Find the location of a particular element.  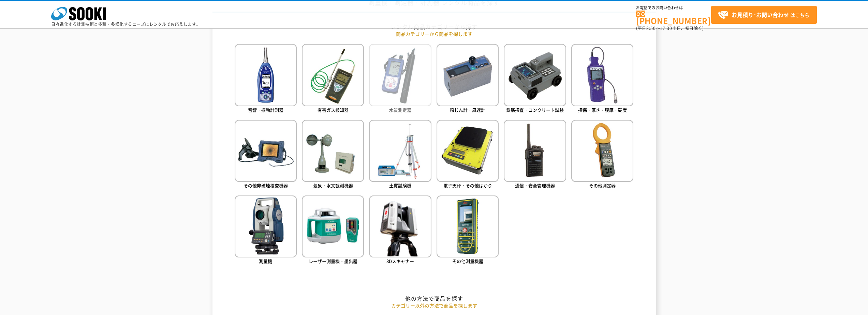

a: 測量機 is located at coordinates (266, 231).